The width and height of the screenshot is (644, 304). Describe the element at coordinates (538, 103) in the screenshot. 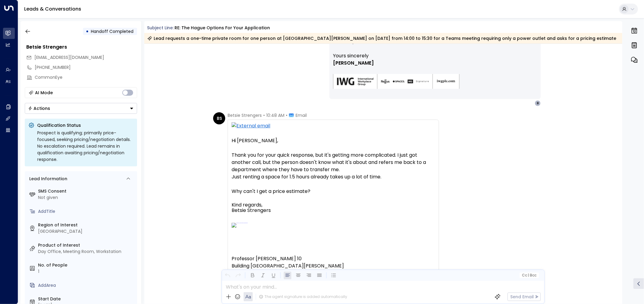

I see `font: B` at that location.